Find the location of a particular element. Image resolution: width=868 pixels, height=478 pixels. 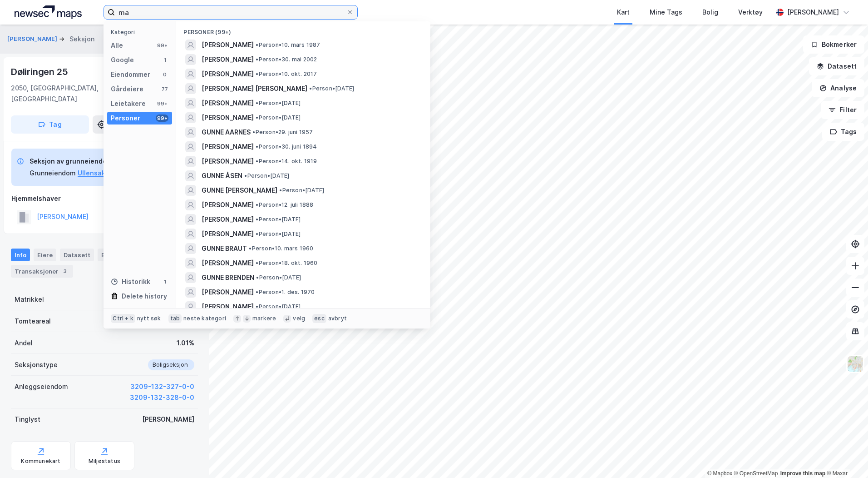

div: 1.01% is located at coordinates (185, 342).